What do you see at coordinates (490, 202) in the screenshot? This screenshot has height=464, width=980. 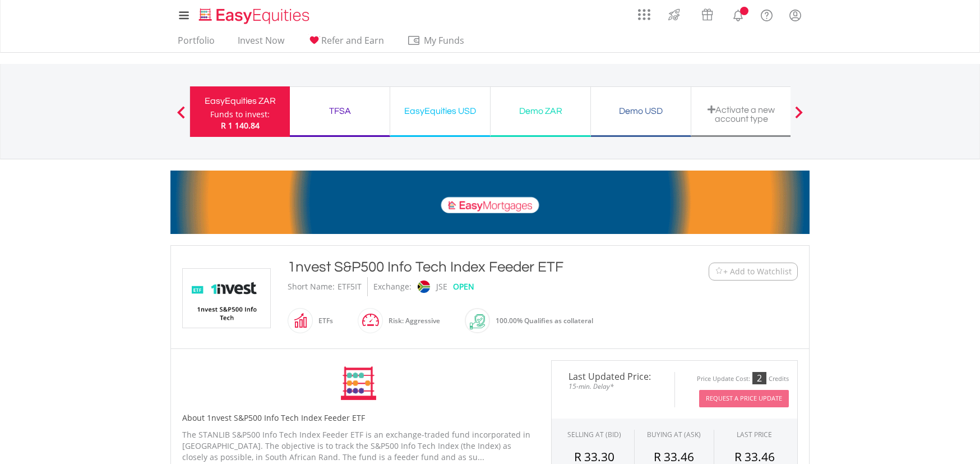 I see `img: EasyMortage Promotion Banner` at bounding box center [490, 202].